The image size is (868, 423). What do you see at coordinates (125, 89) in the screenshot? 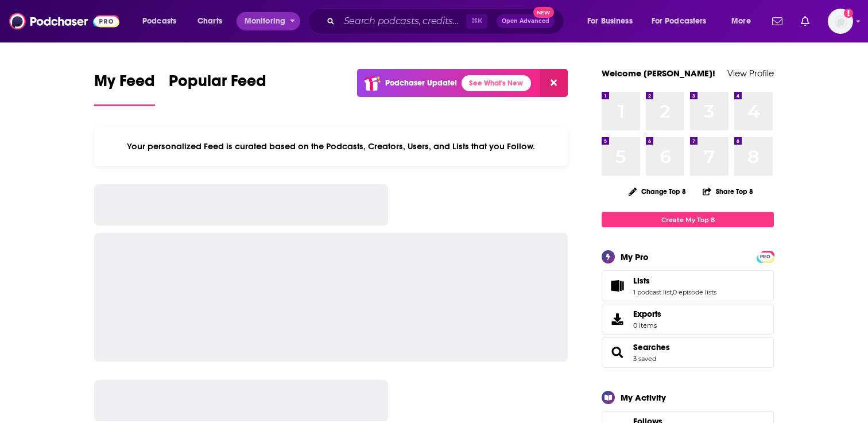
I see `a: My Feed` at bounding box center [125, 89].